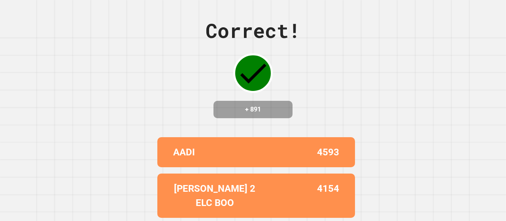  I want to click on h4: + 891, so click(253, 110).